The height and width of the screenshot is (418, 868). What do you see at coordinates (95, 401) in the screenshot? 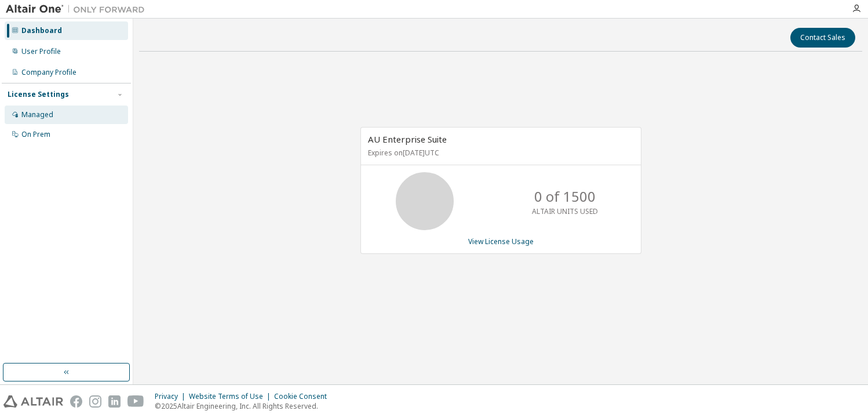
I see `img: instagram.svg` at bounding box center [95, 401].